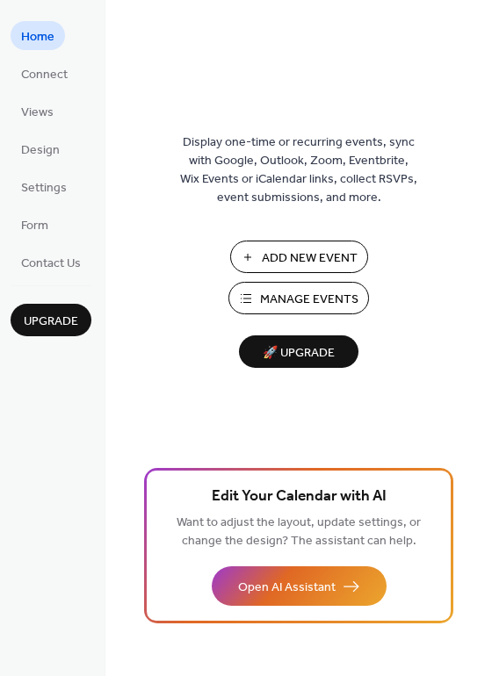  Describe the element at coordinates (40, 150) in the screenshot. I see `span: Design` at that location.